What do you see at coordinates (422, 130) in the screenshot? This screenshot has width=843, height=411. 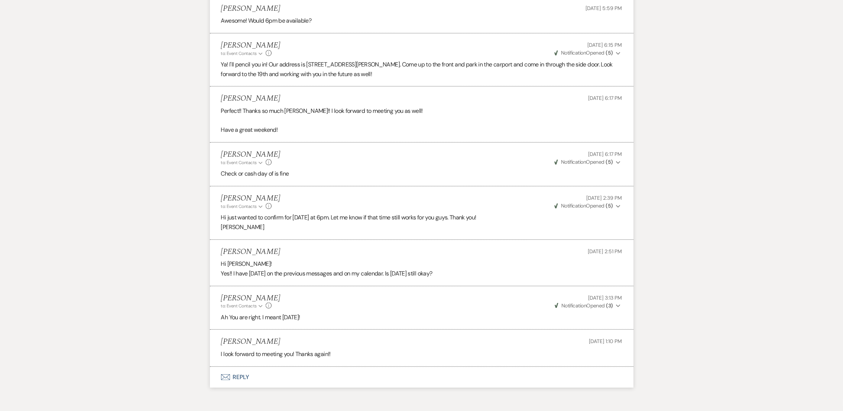 I see `p: Have a great weekend!` at bounding box center [422, 130].